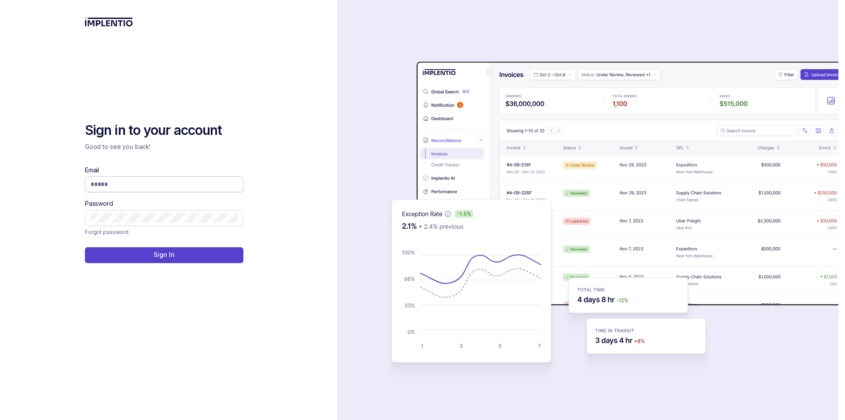  I want to click on a: Link Forgot password, so click(107, 232).